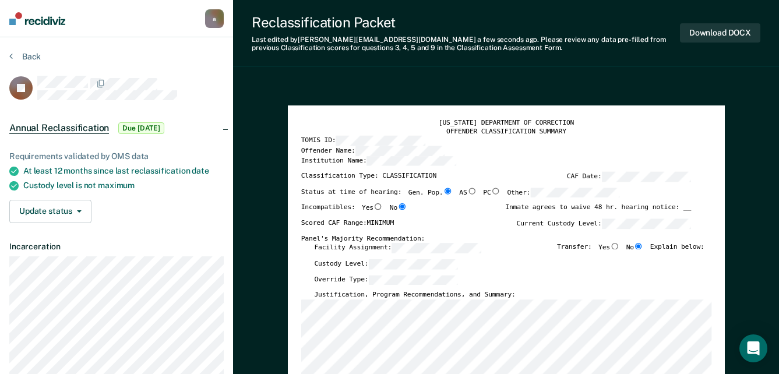  Describe the element at coordinates (37, 19) in the screenshot. I see `img: Recidiviz` at that location.